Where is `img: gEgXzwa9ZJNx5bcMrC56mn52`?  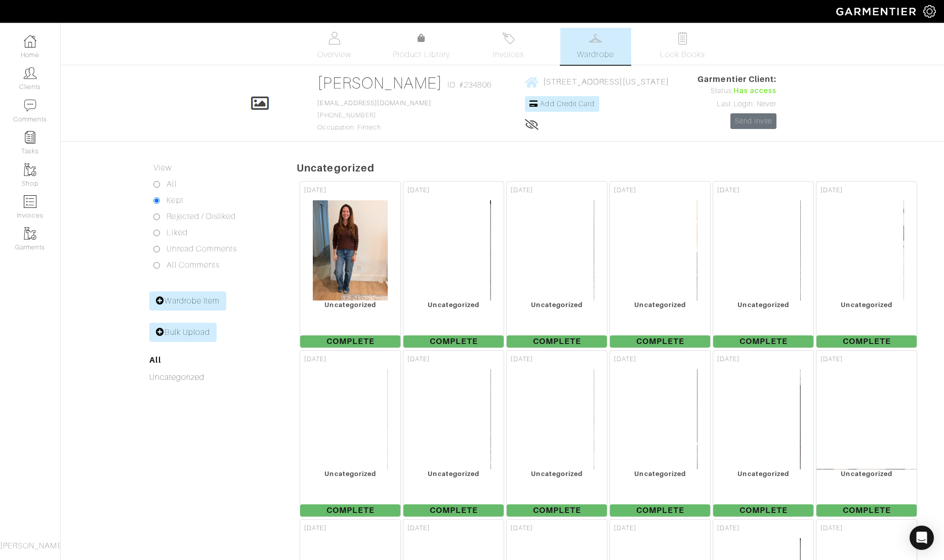 img: gEgXzwa9ZJNx5bcMrC56mn52 is located at coordinates (763, 250).